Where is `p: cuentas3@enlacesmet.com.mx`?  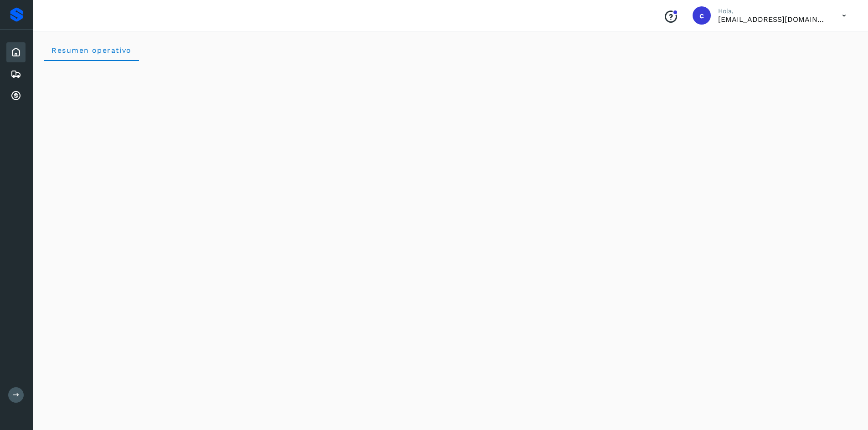
p: cuentas3@enlacesmet.com.mx is located at coordinates (773, 20).